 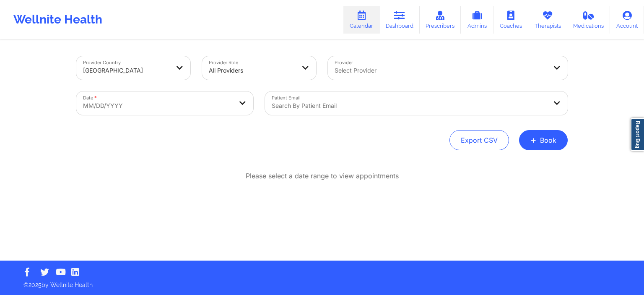 What do you see at coordinates (400, 20) in the screenshot?
I see `a: Dashboard` at bounding box center [400, 20].